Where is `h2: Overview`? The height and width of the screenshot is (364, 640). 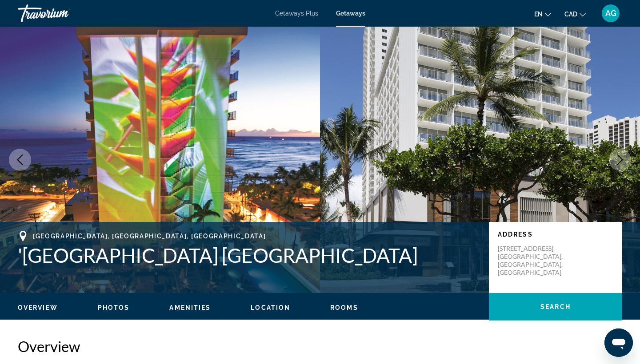 h2: Overview is located at coordinates (320, 346).